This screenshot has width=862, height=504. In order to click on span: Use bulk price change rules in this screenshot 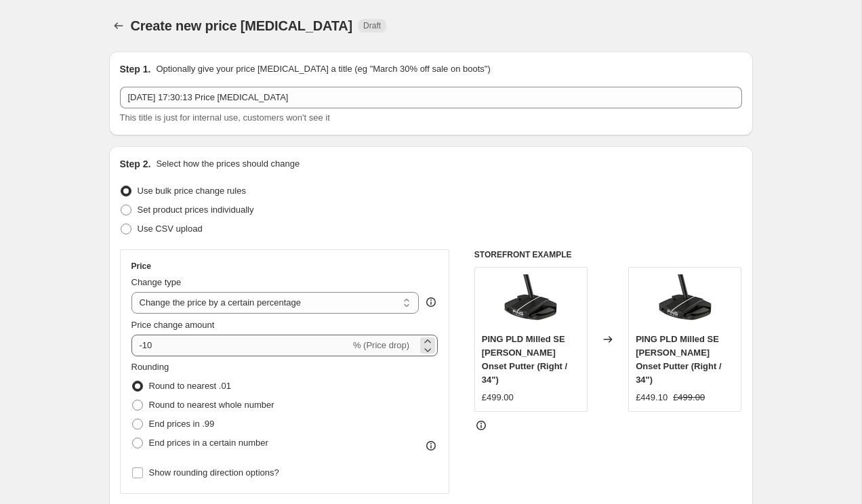, I will do `click(192, 191)`.